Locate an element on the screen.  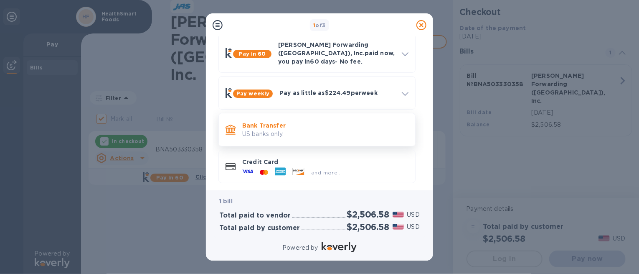
span: 1 is located at coordinates (314, 25).